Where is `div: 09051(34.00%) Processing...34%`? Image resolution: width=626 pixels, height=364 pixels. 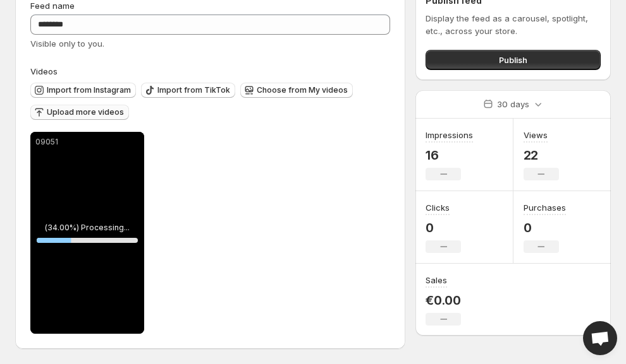
div: 09051(34.00%) Processing...34% is located at coordinates (87, 233).